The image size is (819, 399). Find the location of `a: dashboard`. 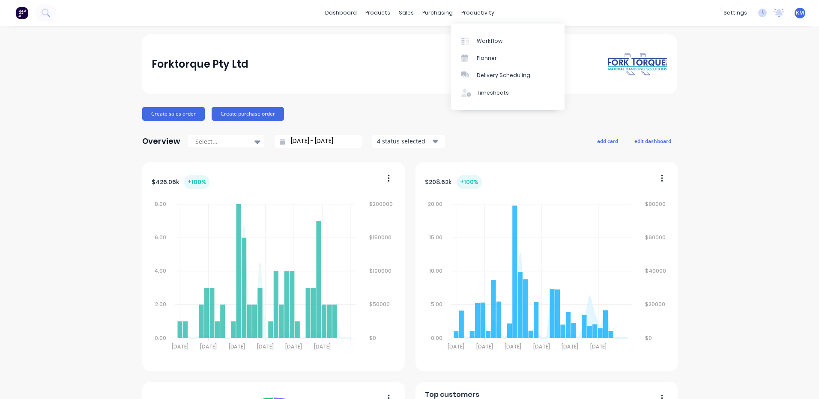

a: dashboard is located at coordinates (341, 13).